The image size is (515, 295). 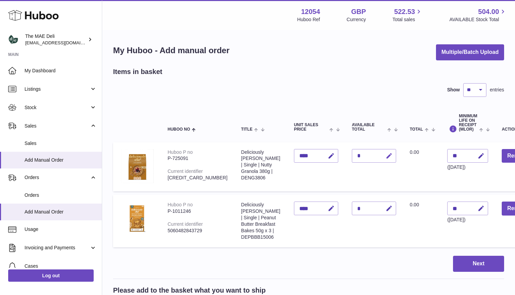 What do you see at coordinates (478, 19) in the screenshot?
I see `span: AVAILABLE Stock Total` at bounding box center [478, 19].